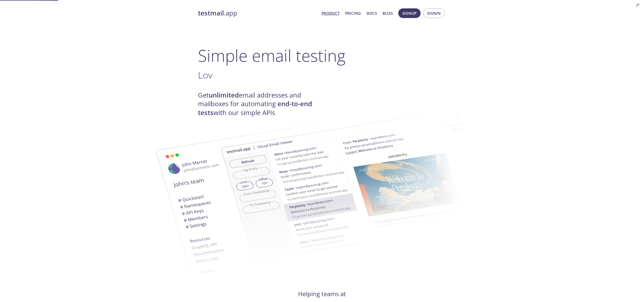  I want to click on button: Signup, so click(410, 13).